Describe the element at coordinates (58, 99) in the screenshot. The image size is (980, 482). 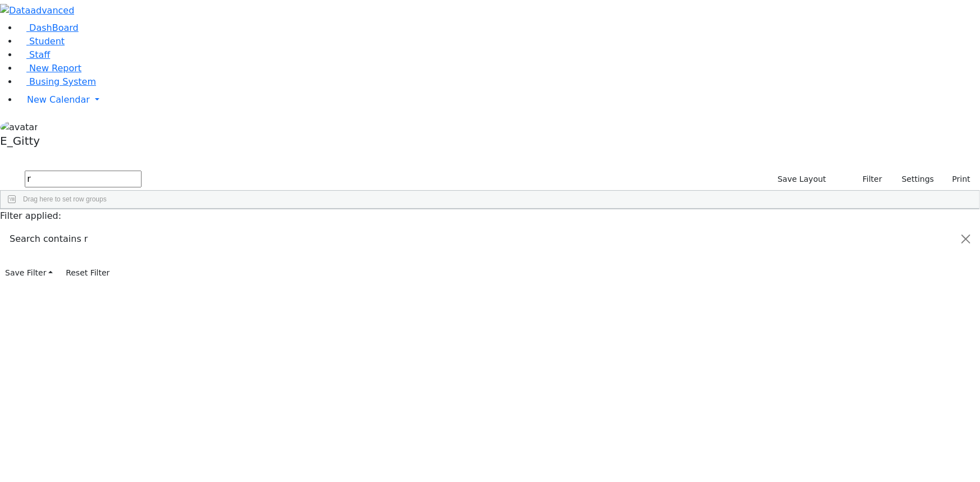
I see `span: New Calendar` at that location.